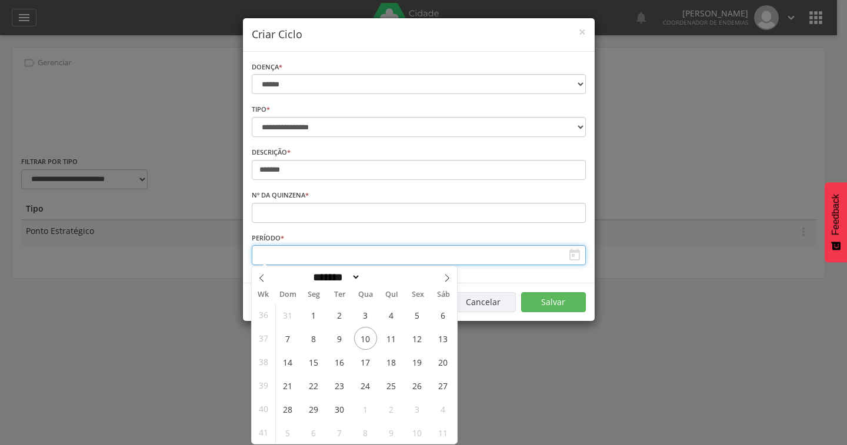  I want to click on span: Setembro 13, 2025, so click(443, 338).